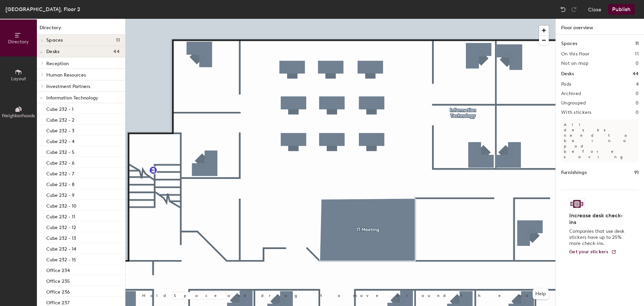 The image size is (644, 306). I want to click on h2: With stickers, so click(577, 112).